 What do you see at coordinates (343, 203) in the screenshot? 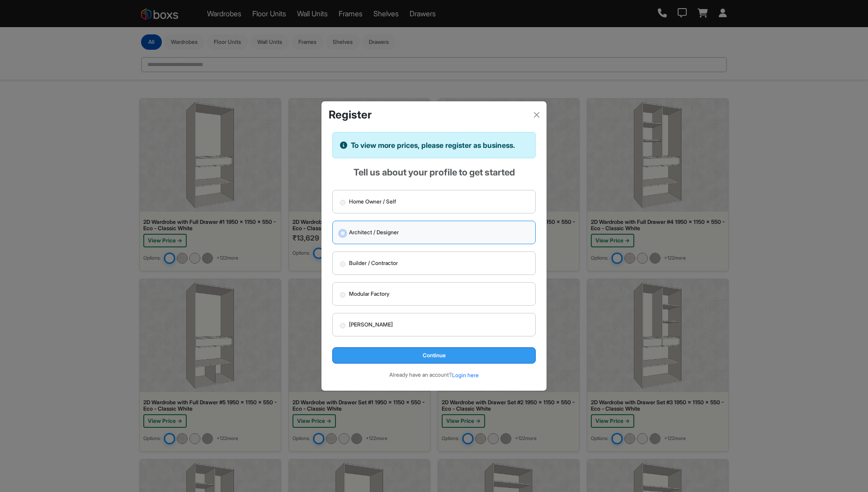
I see `input: Home Owner / Self` at bounding box center [343, 203].